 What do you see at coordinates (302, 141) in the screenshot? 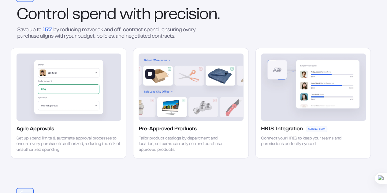
I see `div: Connect your HRIS to keep your teams and permissions perfectly synced.` at bounding box center [302, 141].